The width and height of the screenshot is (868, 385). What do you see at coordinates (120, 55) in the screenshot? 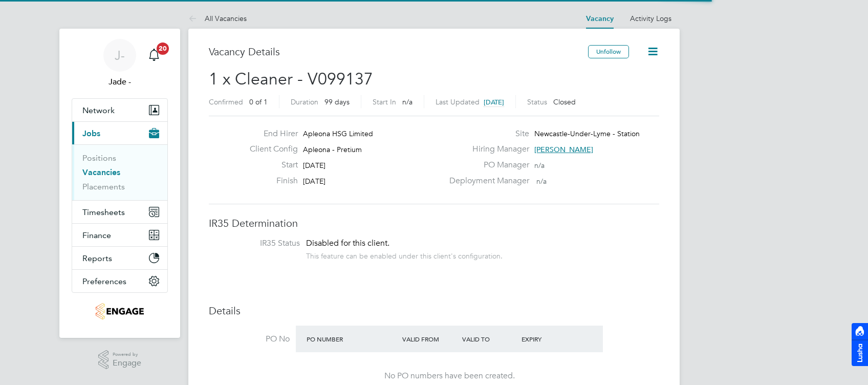
I see `span: J-` at bounding box center [120, 55].